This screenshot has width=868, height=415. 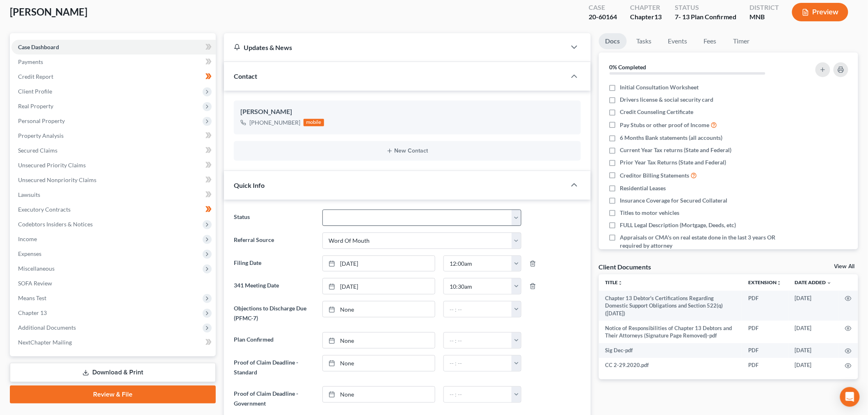 What do you see at coordinates (56, 224) in the screenshot?
I see `span: Codebtors Insiders & Notices` at bounding box center [56, 224].